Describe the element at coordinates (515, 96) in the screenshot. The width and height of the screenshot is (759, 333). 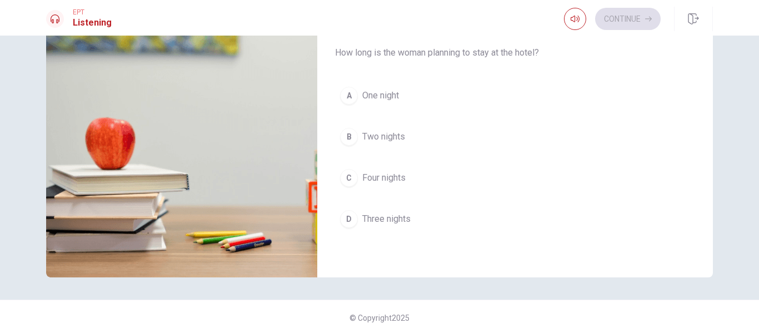
I see `button: AOne night` at that location.